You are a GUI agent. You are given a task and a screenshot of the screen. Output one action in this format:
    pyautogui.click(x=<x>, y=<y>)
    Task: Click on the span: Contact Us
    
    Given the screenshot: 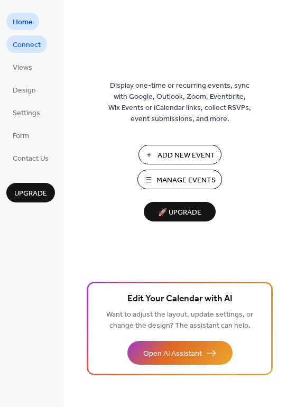 What is the action you would take?
    pyautogui.click(x=31, y=159)
    